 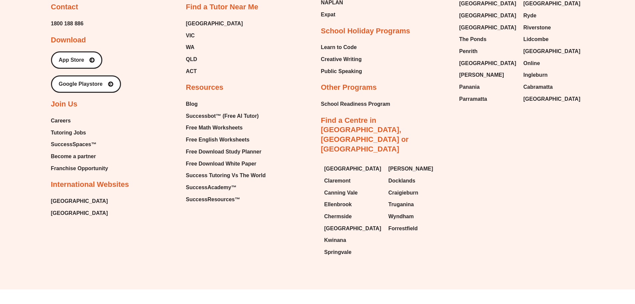 I want to click on span: School Readiness Program, so click(x=356, y=104).